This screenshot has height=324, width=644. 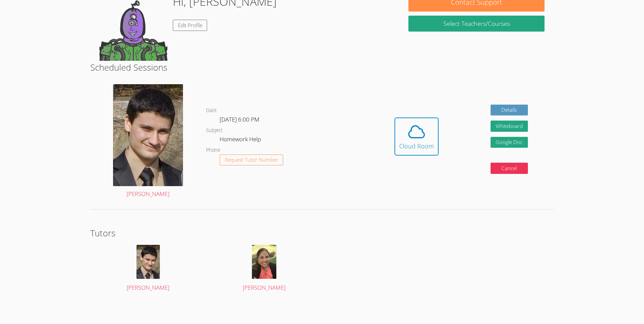 I want to click on div: Cloud Room, so click(x=416, y=146).